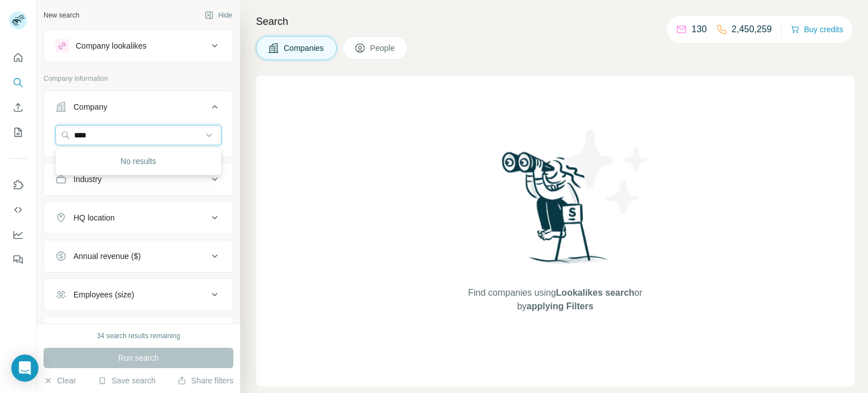 This screenshot has width=868, height=393. Describe the element at coordinates (126, 380) in the screenshot. I see `button: Save search` at that location.